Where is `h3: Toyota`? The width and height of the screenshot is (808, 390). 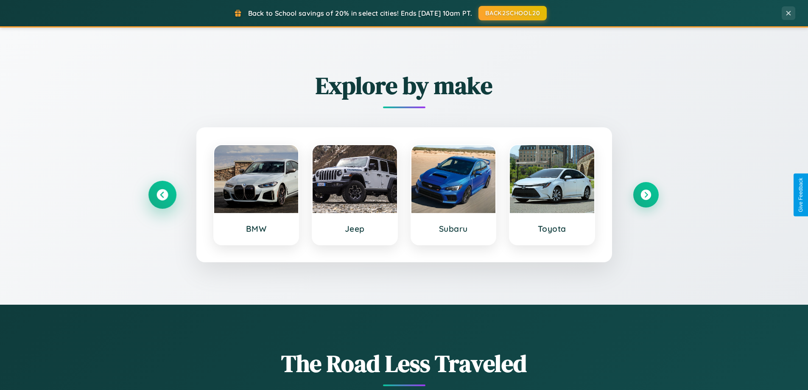 h3: Toyota is located at coordinates (552, 229).